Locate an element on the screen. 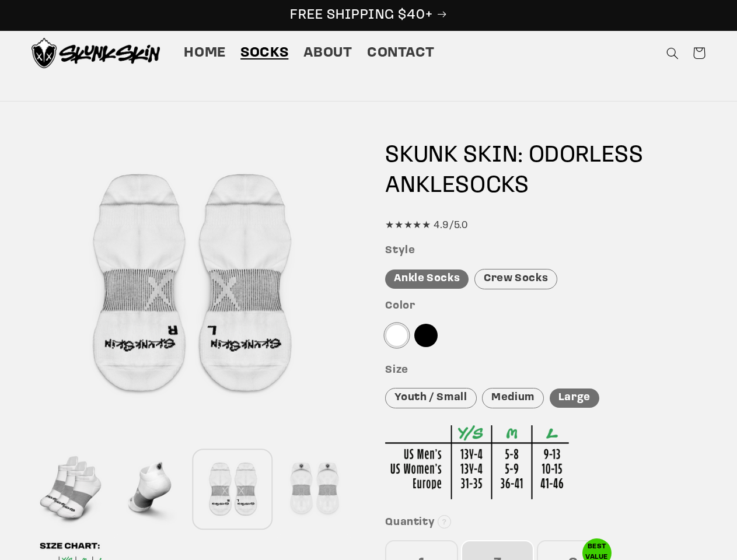 The height and width of the screenshot is (560, 737). div: Youth / Small is located at coordinates (431, 397).